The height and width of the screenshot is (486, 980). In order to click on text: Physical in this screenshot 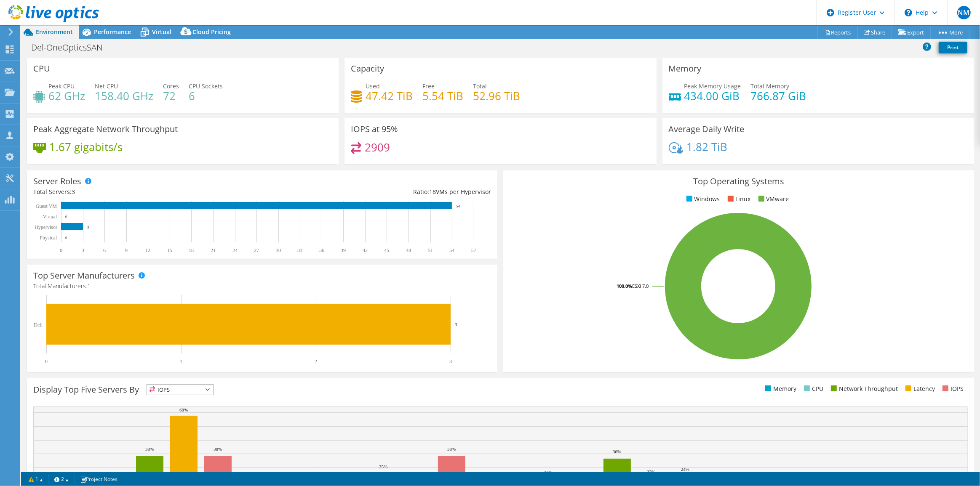, I will do `click(48, 238)`.